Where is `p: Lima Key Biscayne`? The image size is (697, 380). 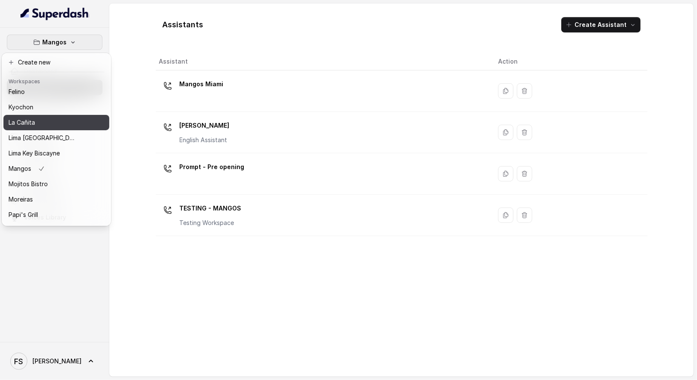
p: Lima Key Biscayne is located at coordinates (34, 153).